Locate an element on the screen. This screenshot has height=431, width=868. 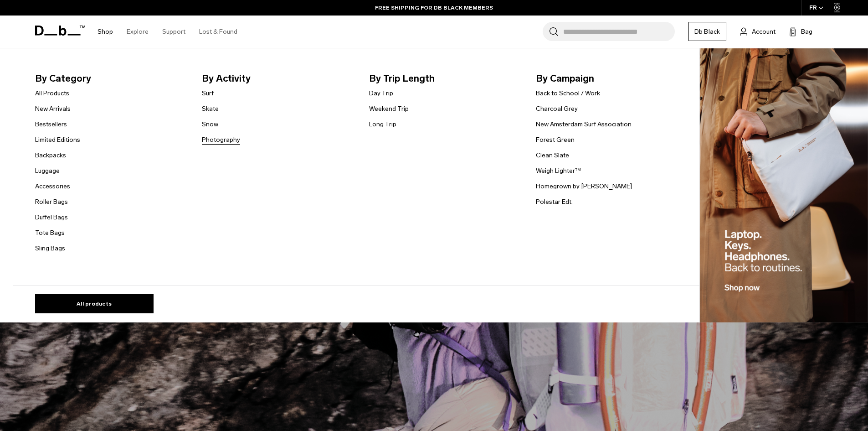
a: Limited Editions is located at coordinates (58, 140).